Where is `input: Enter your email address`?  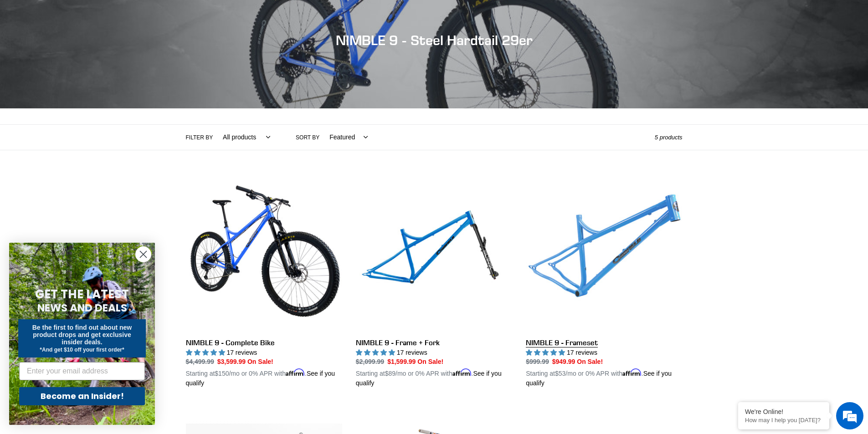
input: Enter your email address is located at coordinates (82, 371).